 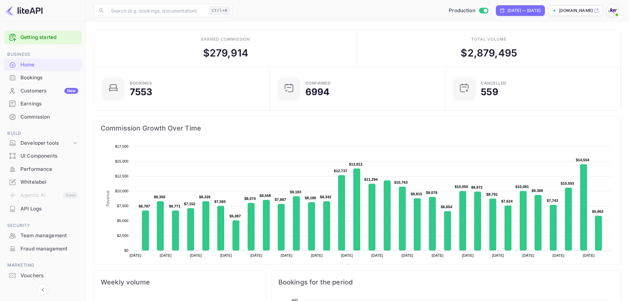 What do you see at coordinates (431, 192) in the screenshot?
I see `text: $9,079` at bounding box center [431, 192].